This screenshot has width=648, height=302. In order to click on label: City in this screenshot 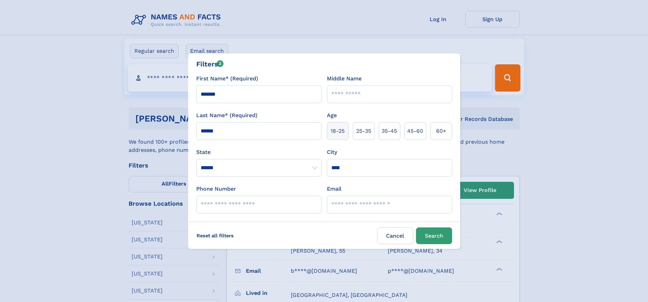, I will do `click(332, 152)`.